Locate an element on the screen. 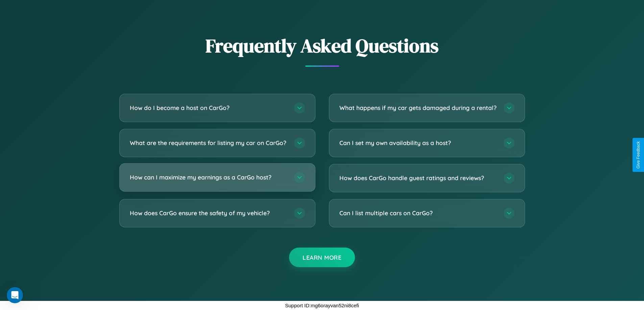 The width and height of the screenshot is (644, 310). h3: How does CarGo ensure the safety of my vehicle? is located at coordinates (209, 213).